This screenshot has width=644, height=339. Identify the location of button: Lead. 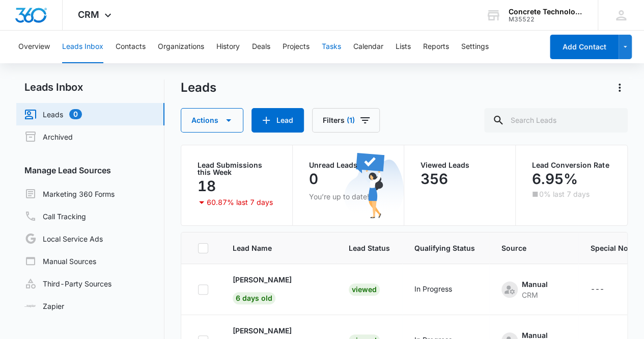
(277, 120).